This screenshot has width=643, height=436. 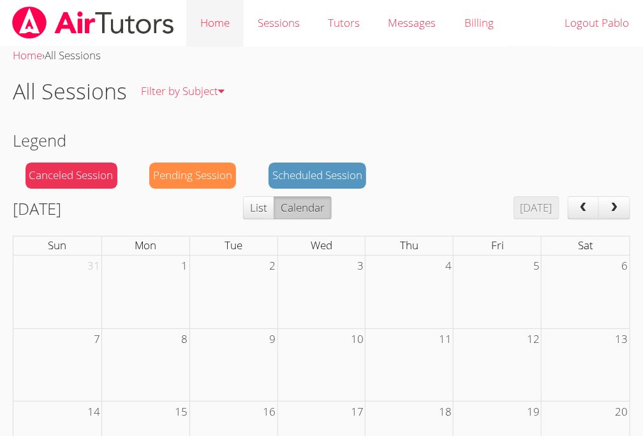 I want to click on span: 20, so click(x=622, y=412).